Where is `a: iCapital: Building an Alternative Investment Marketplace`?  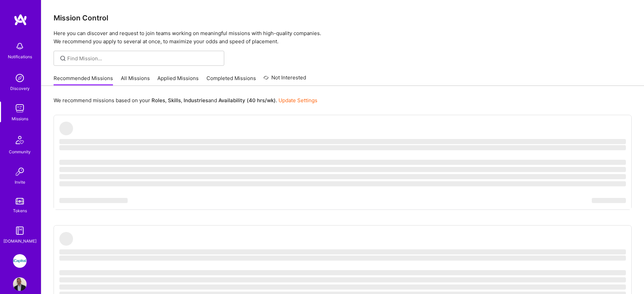 a: iCapital: Building an Alternative Investment Marketplace is located at coordinates (20, 261).